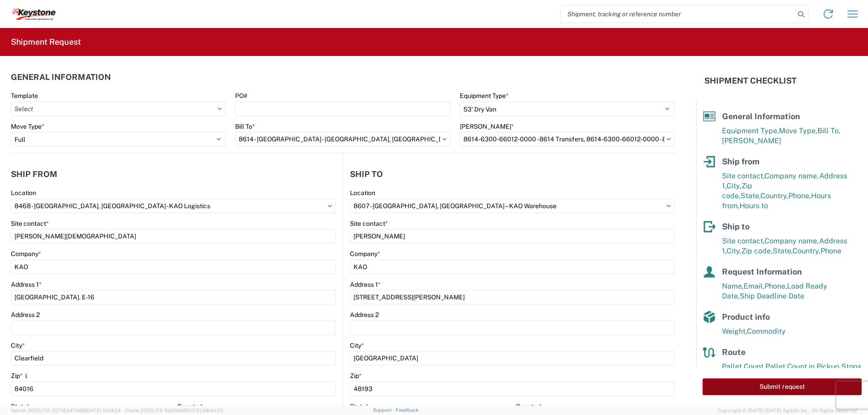 The image size is (868, 415). What do you see at coordinates (484, 96) in the screenshot?
I see `label: Equipment Type` at bounding box center [484, 96].